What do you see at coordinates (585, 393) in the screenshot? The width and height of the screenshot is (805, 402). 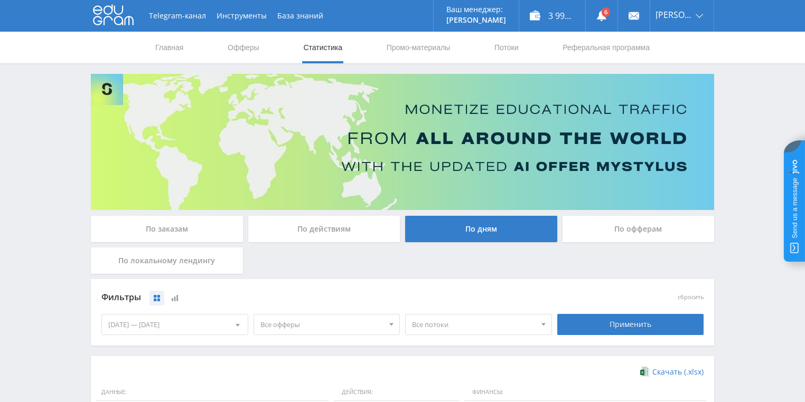 I see `span: Финансы:` at bounding box center [585, 393].